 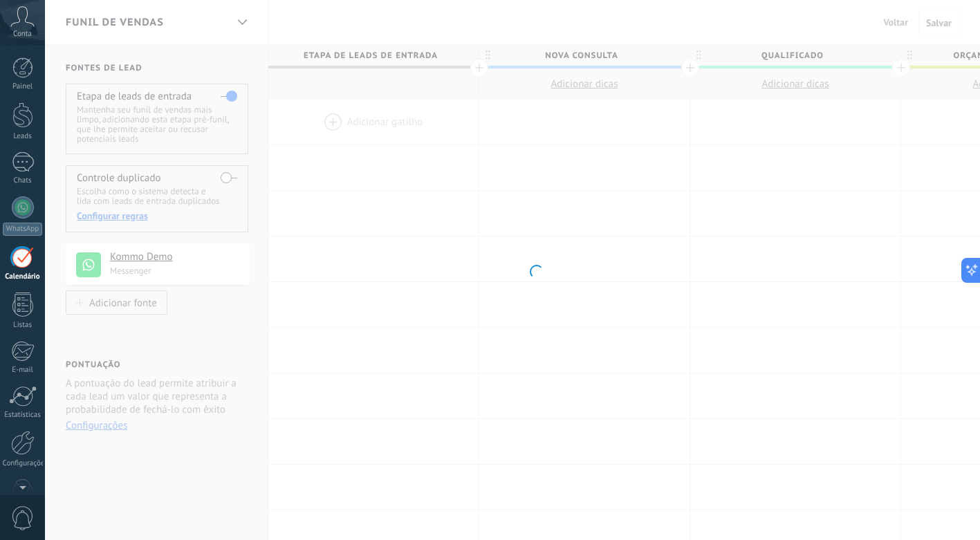 I want to click on div: WhatsApp, so click(x=22, y=229).